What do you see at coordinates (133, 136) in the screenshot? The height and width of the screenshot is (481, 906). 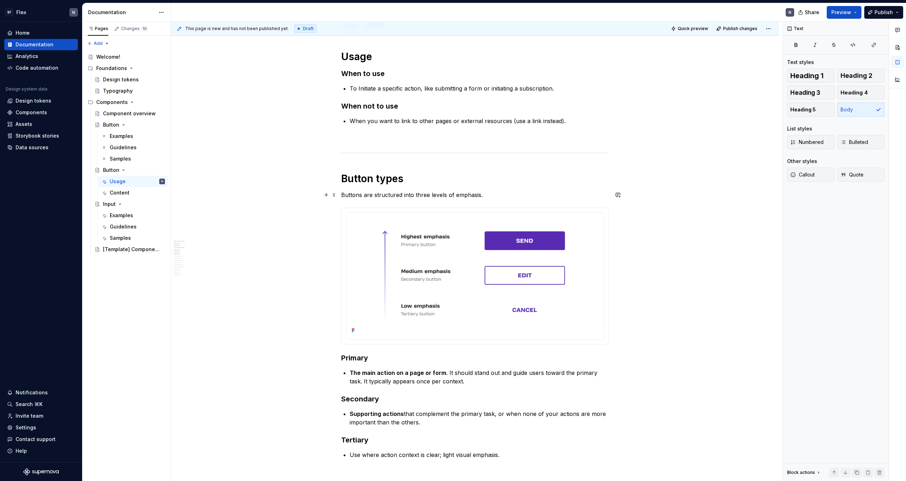 I see `a: Examples` at bounding box center [133, 136].